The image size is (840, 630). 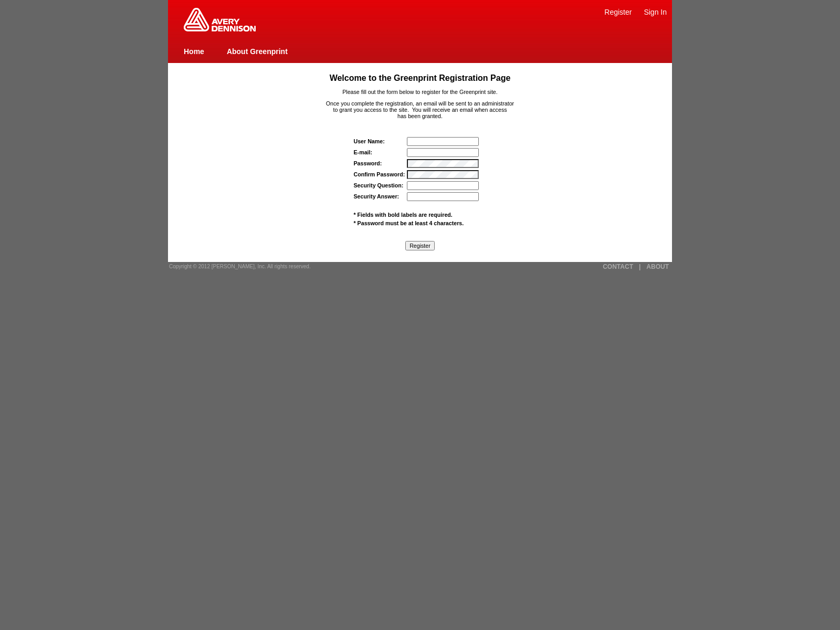 What do you see at coordinates (368, 163) in the screenshot?
I see `label: Password:` at bounding box center [368, 163].